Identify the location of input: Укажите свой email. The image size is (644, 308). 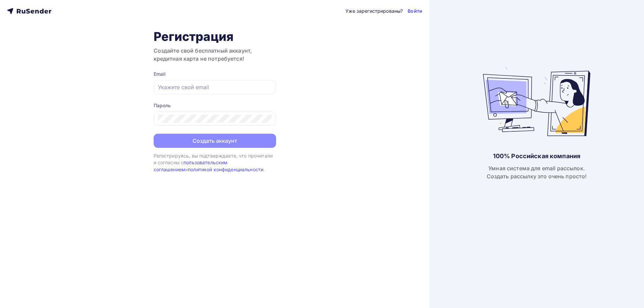
(214, 87).